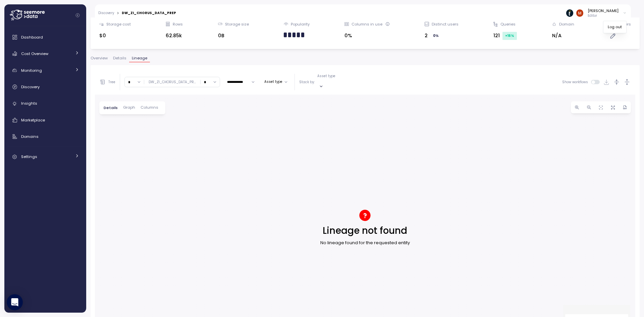 The height and width of the screenshot is (317, 644). Describe the element at coordinates (510, 36) in the screenshot. I see `div: +16 %` at that location.